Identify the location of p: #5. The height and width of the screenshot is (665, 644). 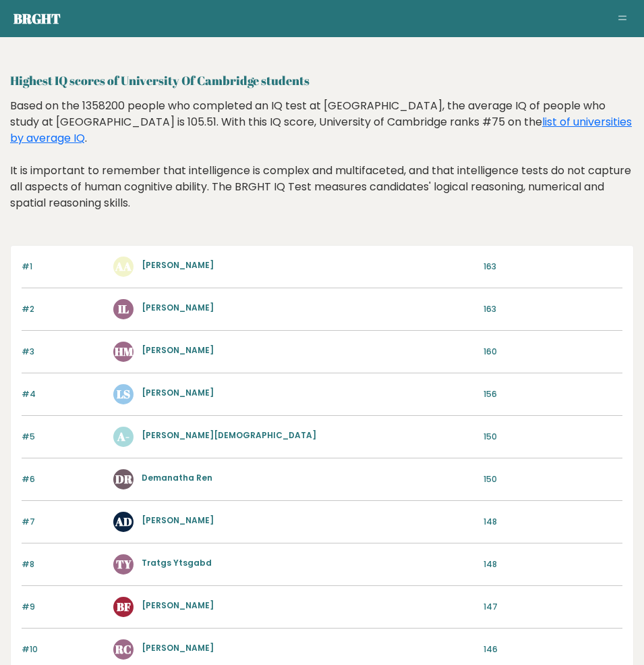
(64, 437).